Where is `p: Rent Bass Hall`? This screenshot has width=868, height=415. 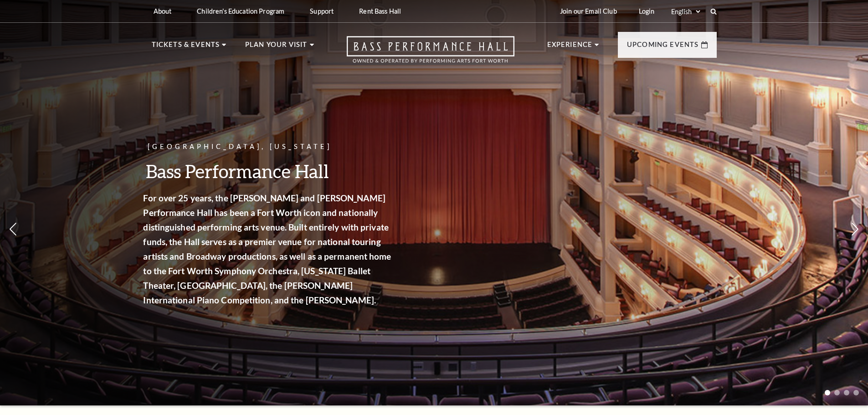 p: Rent Bass Hall is located at coordinates (380, 11).